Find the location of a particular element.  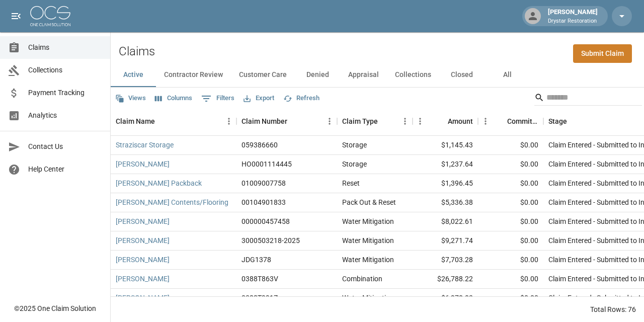

div: 00104901833 is located at coordinates (263, 202).